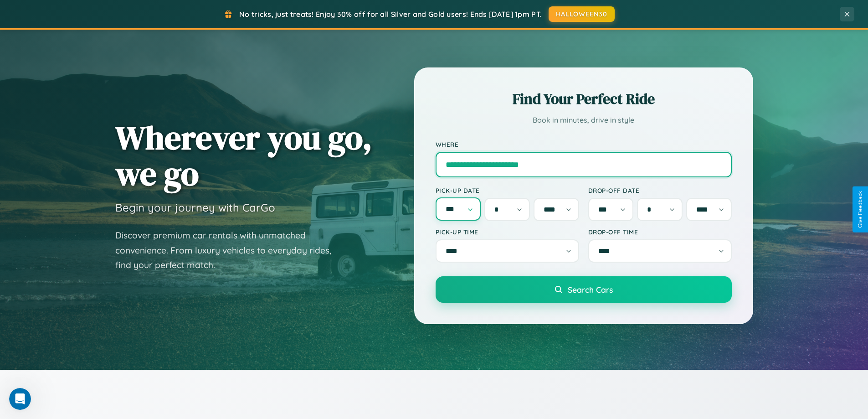 The height and width of the screenshot is (419, 868). Describe the element at coordinates (660, 231) in the screenshot. I see `label: Drop-off Time` at that location.